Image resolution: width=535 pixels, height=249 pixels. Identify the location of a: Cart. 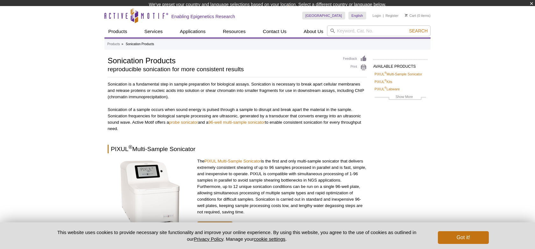
(410, 16).